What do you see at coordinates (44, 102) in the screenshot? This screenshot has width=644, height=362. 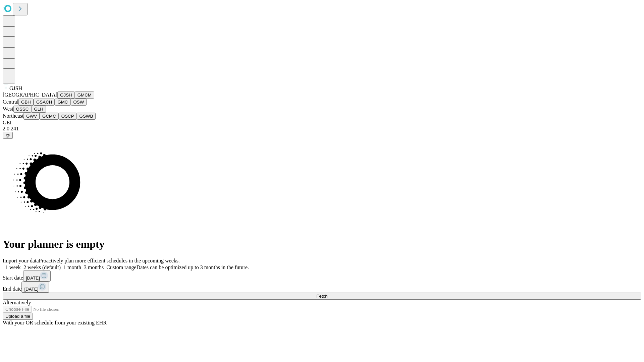 I see `button: GSACH` at bounding box center [44, 102].